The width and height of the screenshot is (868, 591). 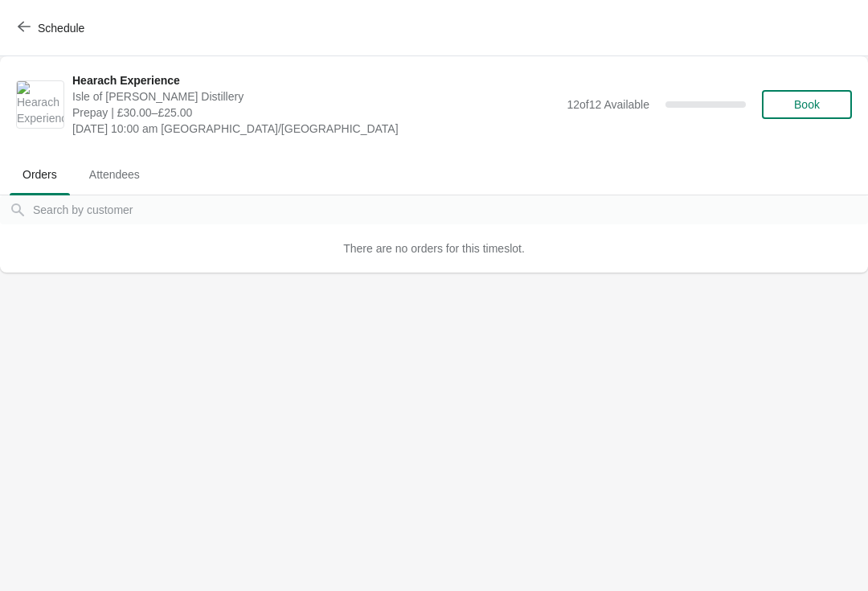 I want to click on span: Attendees, so click(x=114, y=174).